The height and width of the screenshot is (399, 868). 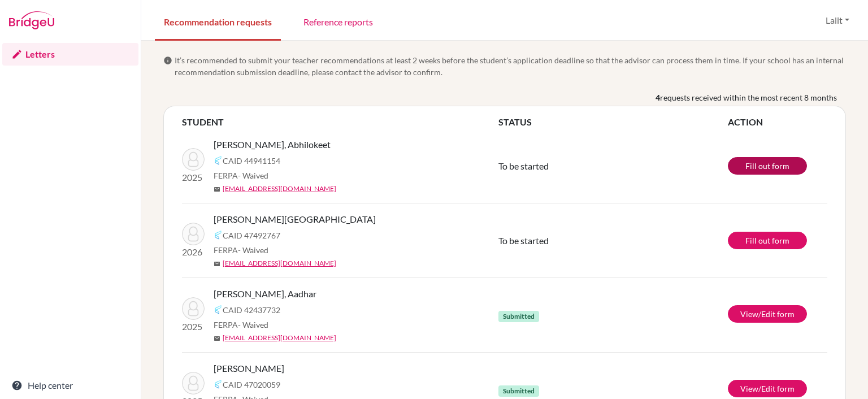 I want to click on span: info, so click(x=168, y=61).